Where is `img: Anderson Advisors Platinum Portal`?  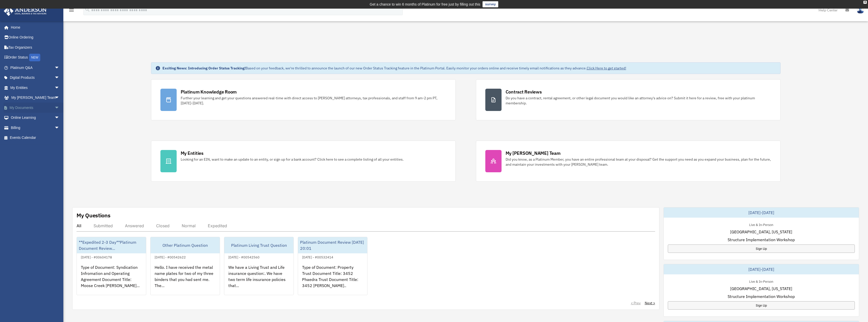
img: Anderson Advisors Platinum Portal is located at coordinates (25, 11).